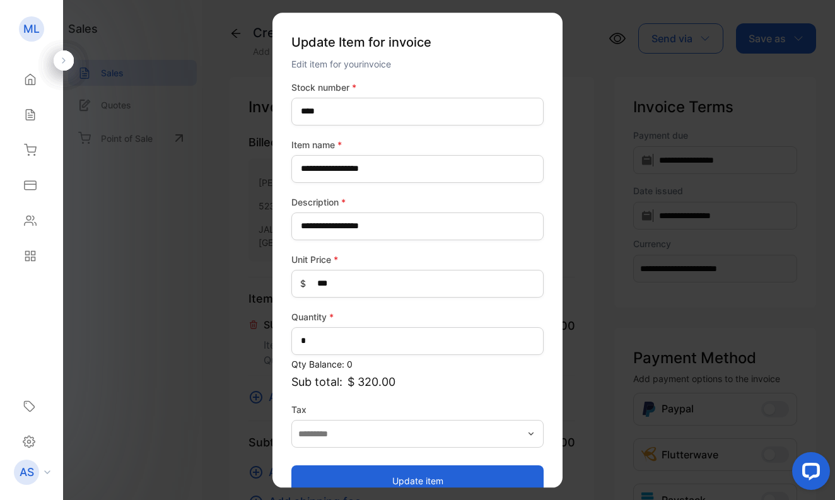 This screenshot has width=835, height=500. What do you see at coordinates (418, 87) in the screenshot?
I see `label: Stock number` at bounding box center [418, 87].